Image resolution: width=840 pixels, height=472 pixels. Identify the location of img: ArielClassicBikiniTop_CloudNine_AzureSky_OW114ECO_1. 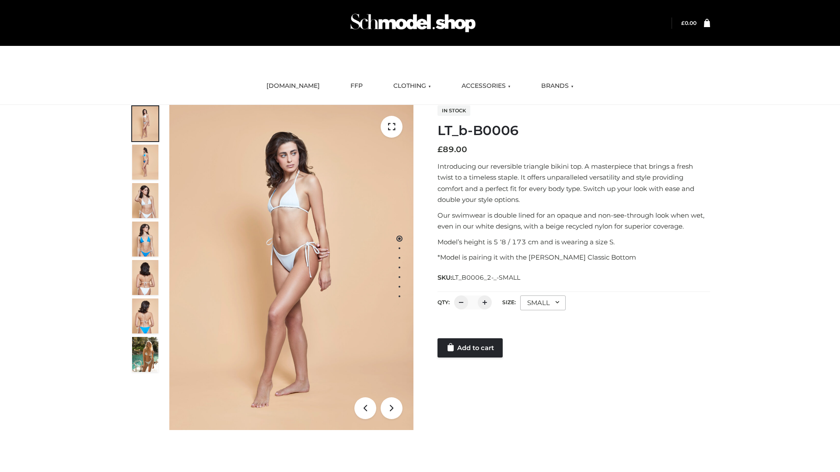
(291, 268).